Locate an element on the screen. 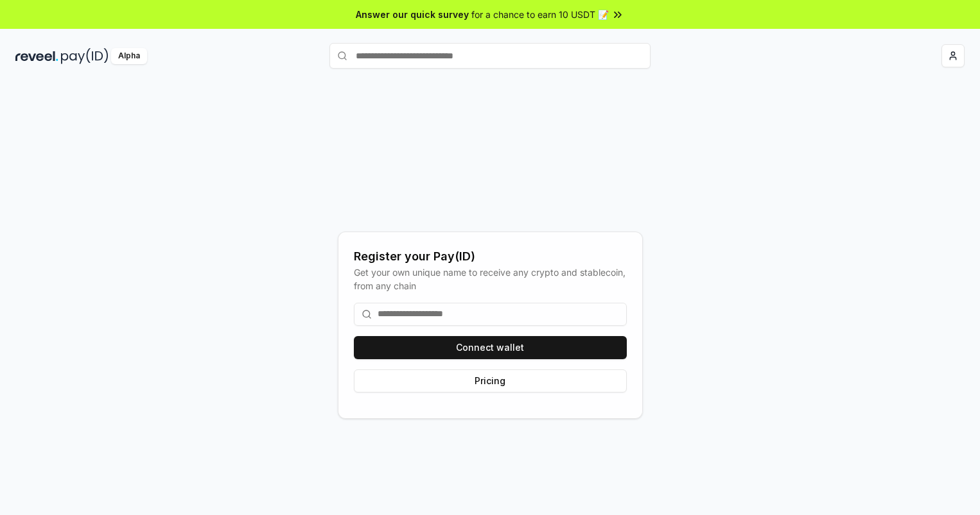  img: pay_id is located at coordinates (84, 56).